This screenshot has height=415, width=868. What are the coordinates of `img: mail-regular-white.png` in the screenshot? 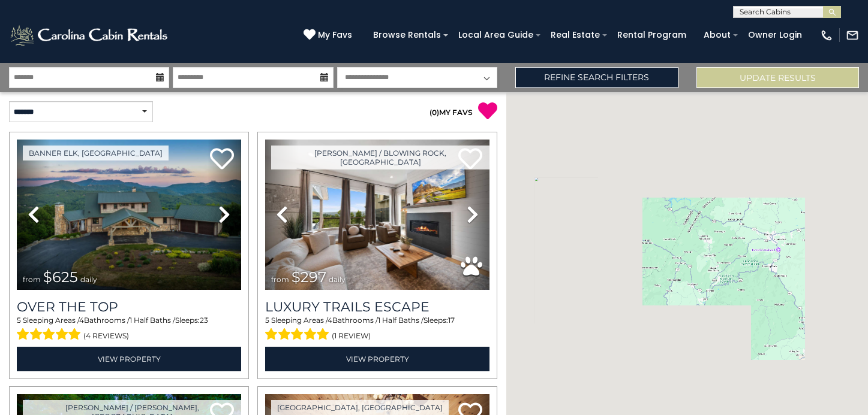 It's located at (852, 35).